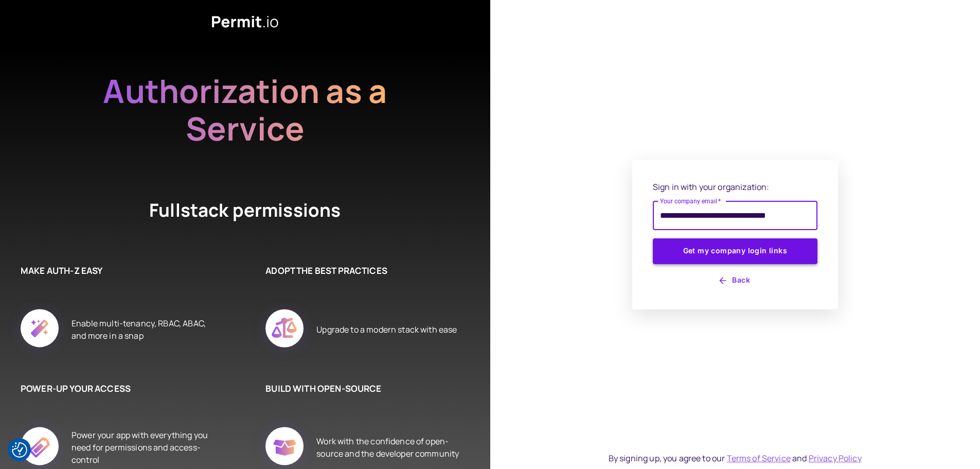  I want to click on label: Your company email, so click(691, 201).